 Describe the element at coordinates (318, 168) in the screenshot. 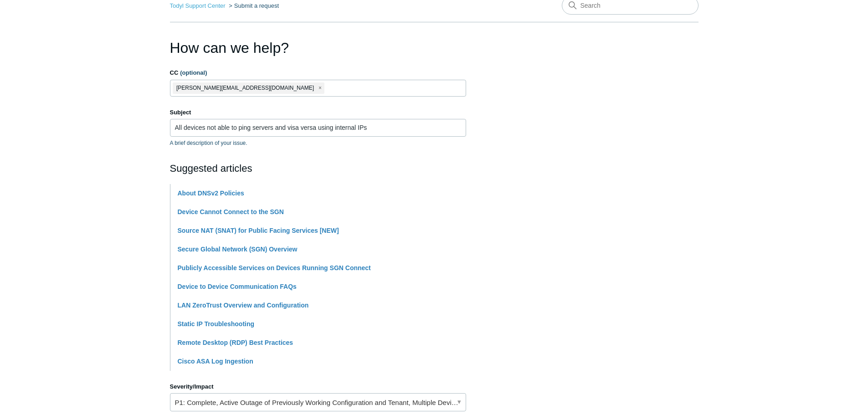

I see `h2: Suggested articles` at that location.